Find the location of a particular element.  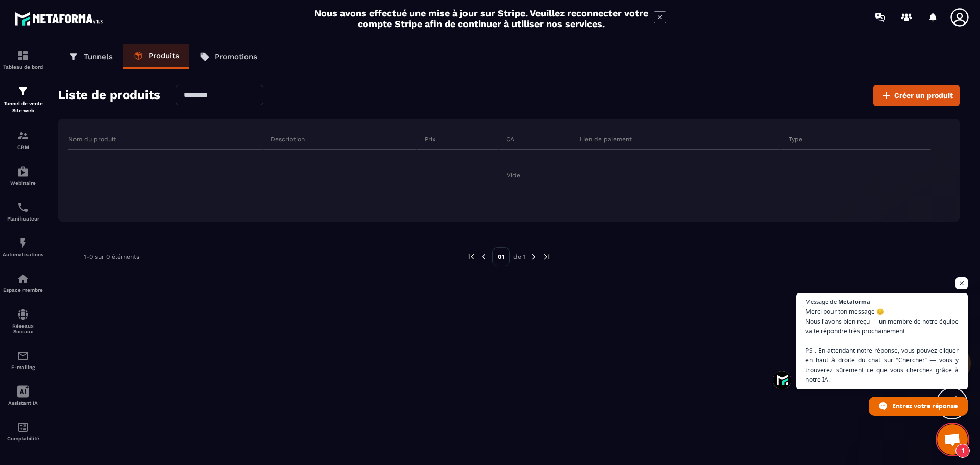

span: Metaforma is located at coordinates (854, 301).